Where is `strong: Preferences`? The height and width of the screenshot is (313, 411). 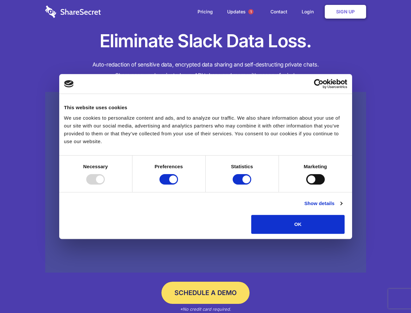
strong: Preferences is located at coordinates (169, 166).